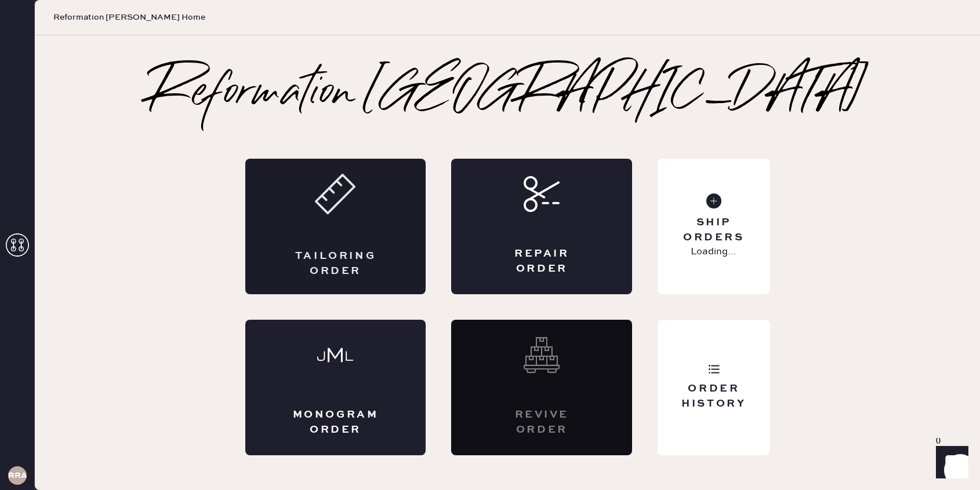 The height and width of the screenshot is (490, 980). What do you see at coordinates (336, 422) in the screenshot?
I see `div: Monogram Order` at bounding box center [336, 422].